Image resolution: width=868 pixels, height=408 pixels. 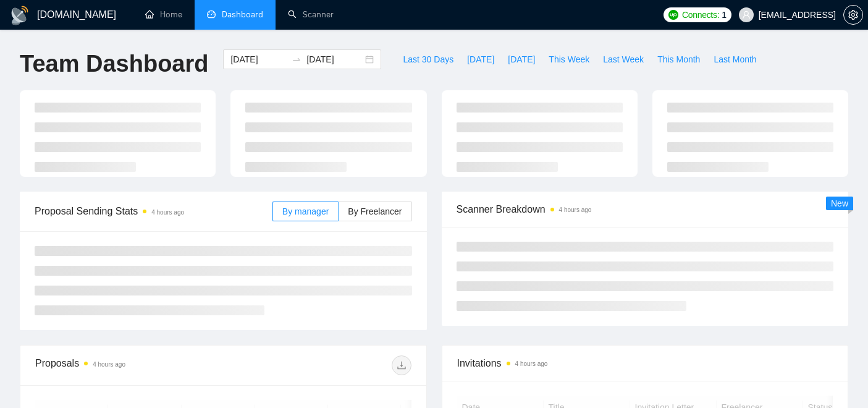 I want to click on button: Last Week, so click(x=624, y=60).